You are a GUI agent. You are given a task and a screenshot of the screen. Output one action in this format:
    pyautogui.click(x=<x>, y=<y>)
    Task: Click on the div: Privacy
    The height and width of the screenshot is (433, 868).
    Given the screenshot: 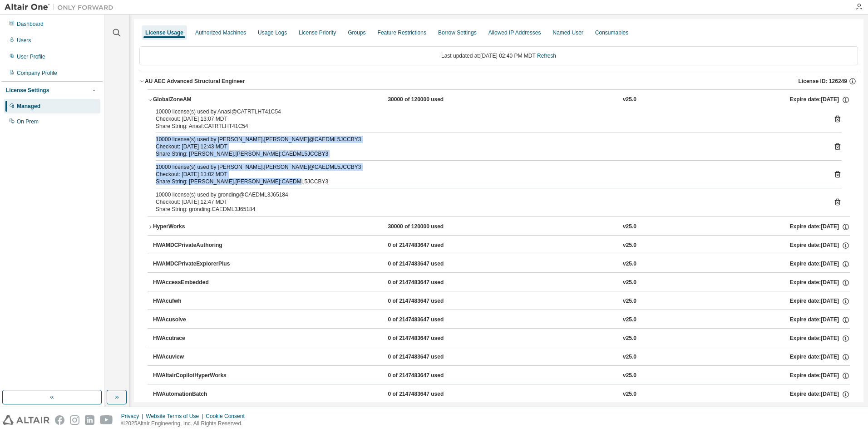 What is the action you would take?
    pyautogui.click(x=133, y=417)
    